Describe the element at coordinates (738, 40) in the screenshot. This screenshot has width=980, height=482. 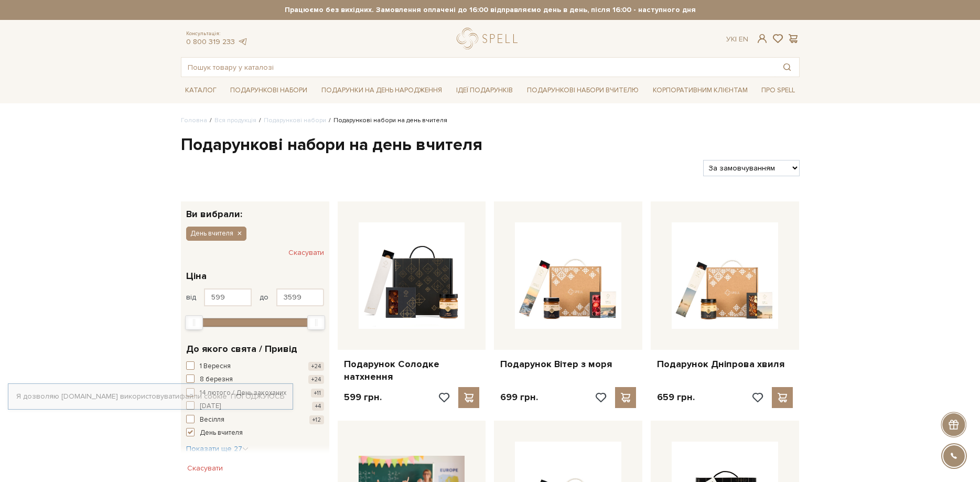
I see `div: Ук` at that location.